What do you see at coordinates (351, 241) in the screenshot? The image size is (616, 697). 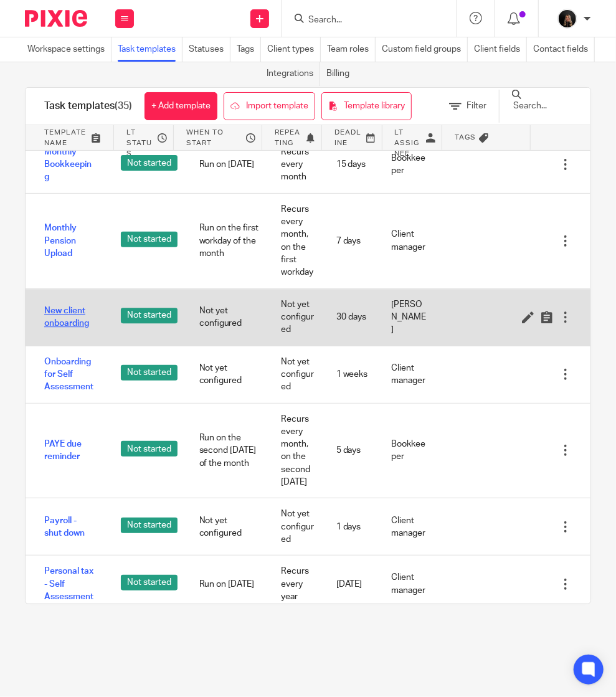 I see `div: 7 days` at bounding box center [351, 241].